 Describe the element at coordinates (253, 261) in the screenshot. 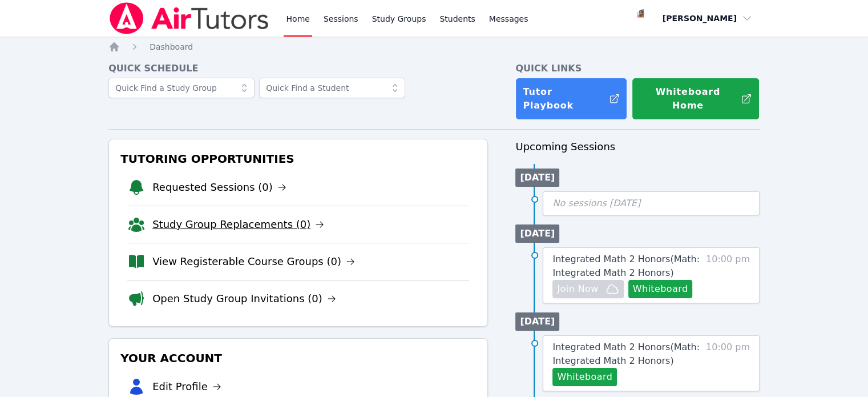

I see `a: View Registerable Course Groups (0)` at that location.